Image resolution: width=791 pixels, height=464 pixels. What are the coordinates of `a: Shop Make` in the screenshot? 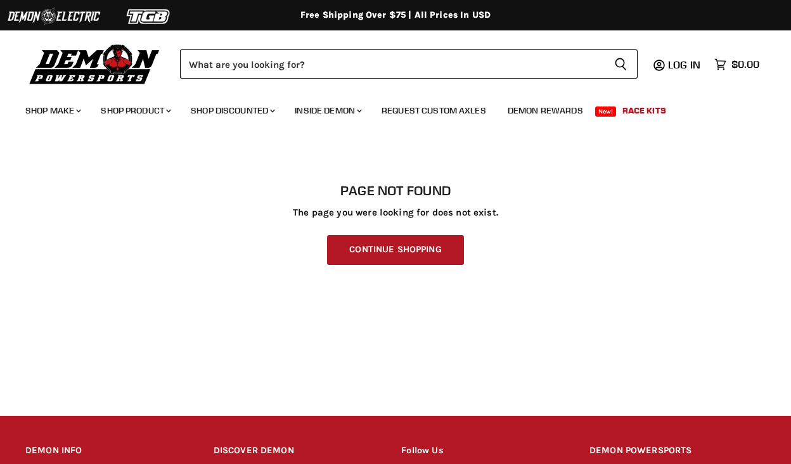 It's located at (52, 110).